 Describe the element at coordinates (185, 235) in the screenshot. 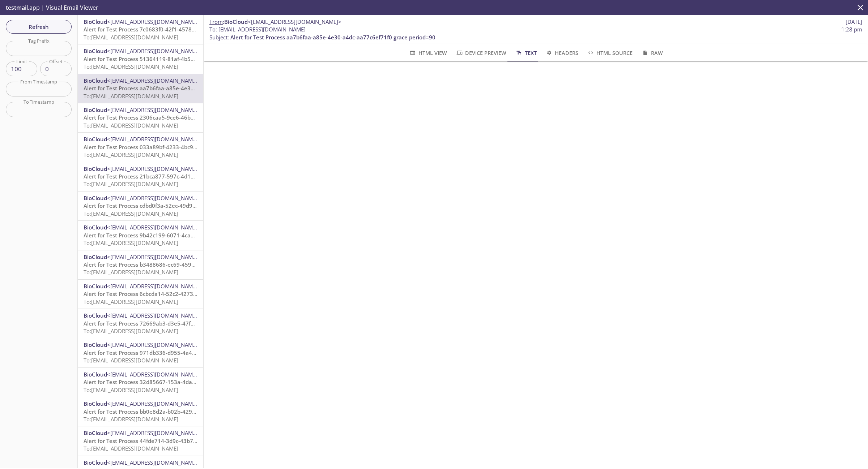

I see `span: Alert for Test Process 9b42c199-6071-4ca4-a371-d5d3982f0edf grace period=0` at that location.